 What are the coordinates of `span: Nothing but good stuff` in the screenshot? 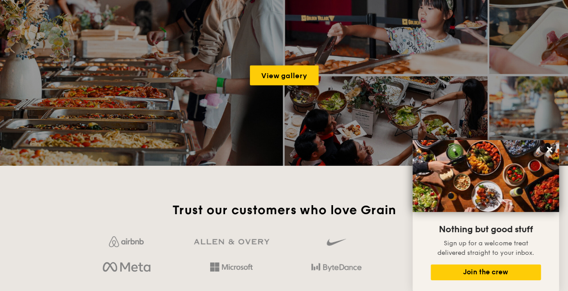 It's located at (486, 230).